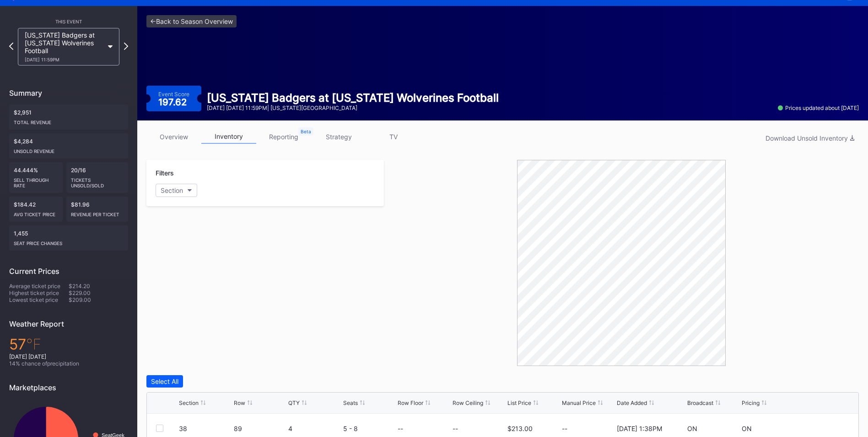 The width and height of the screenshot is (868, 437). What do you see at coordinates (98, 177) in the screenshot?
I see `div: 20/16` at bounding box center [98, 177].